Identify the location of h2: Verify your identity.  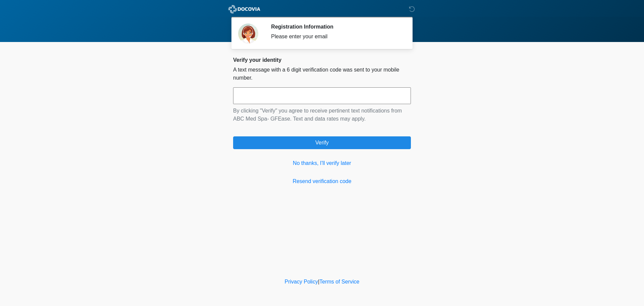
(322, 60).